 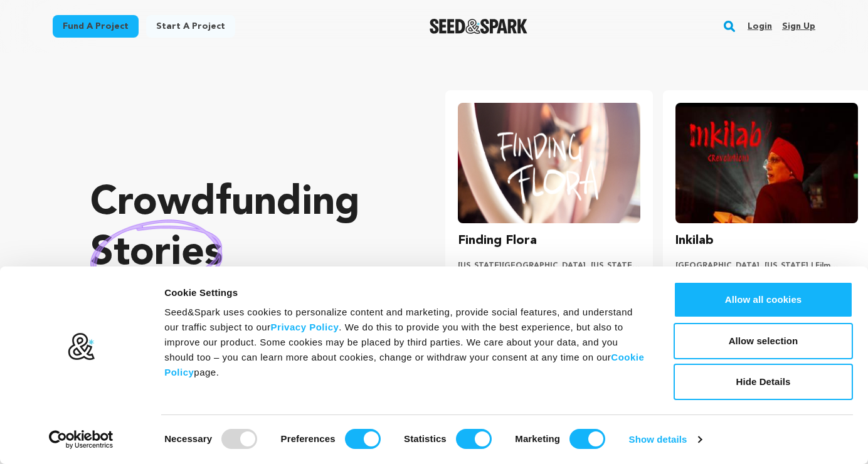 What do you see at coordinates (694, 241) in the screenshot?
I see `h3: Inkilab` at bounding box center [694, 241].